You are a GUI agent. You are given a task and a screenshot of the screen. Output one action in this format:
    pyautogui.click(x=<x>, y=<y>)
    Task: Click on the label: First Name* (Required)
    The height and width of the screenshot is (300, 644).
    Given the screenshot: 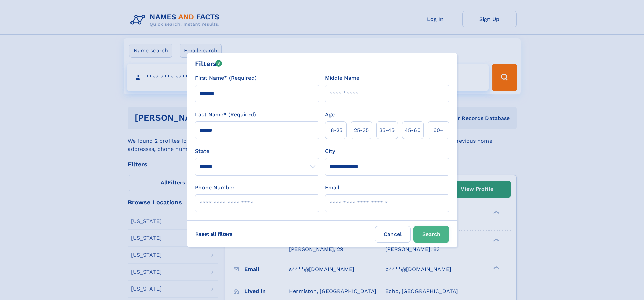 What is the action you would take?
    pyautogui.click(x=226, y=78)
    